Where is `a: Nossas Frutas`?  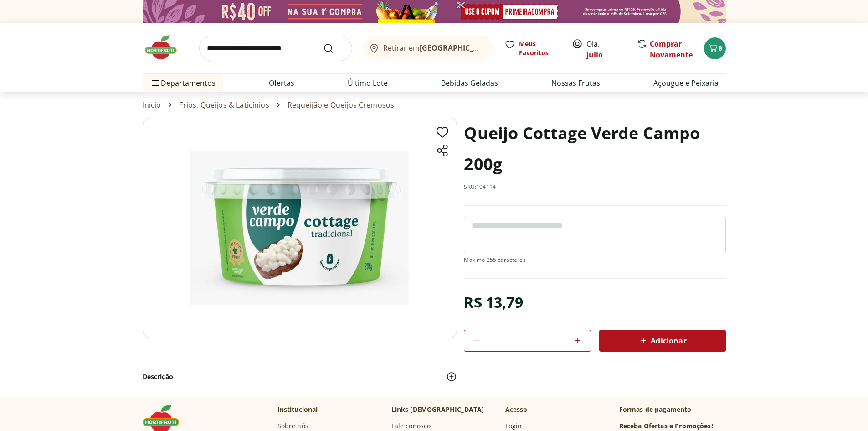
a: Nossas Frutas is located at coordinates (575, 83).